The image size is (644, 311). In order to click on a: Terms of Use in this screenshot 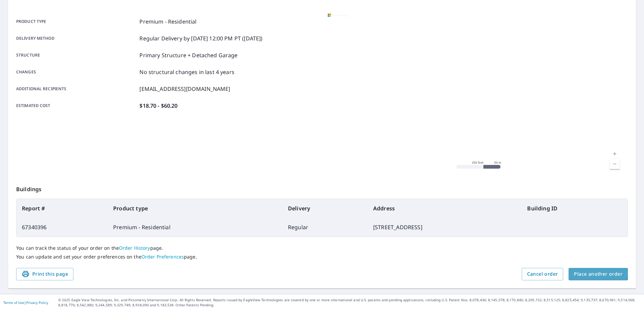, I will do `click(14, 303)`.